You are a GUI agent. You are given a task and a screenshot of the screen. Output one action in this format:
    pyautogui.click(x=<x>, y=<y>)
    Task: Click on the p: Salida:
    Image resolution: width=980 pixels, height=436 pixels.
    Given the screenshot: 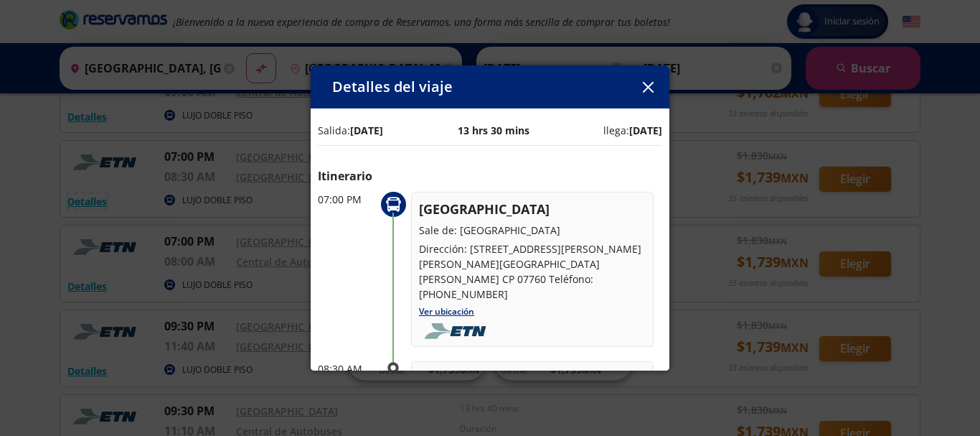 What is the action you would take?
    pyautogui.click(x=350, y=130)
    